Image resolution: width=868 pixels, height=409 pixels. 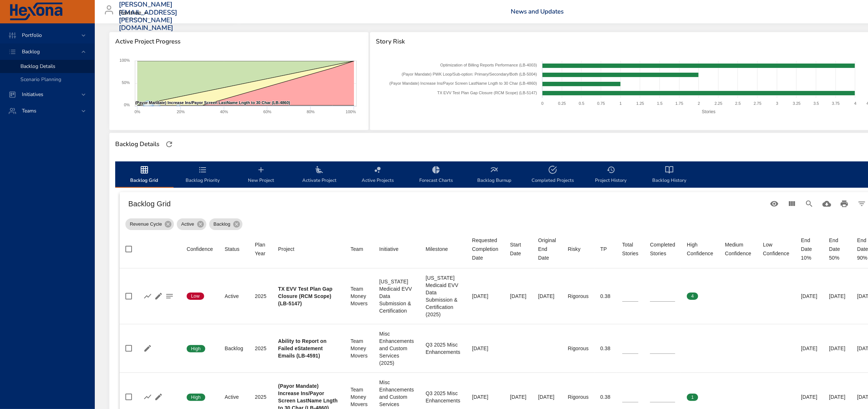 What do you see at coordinates (574, 249) in the screenshot?
I see `div: Risky` at bounding box center [574, 249].